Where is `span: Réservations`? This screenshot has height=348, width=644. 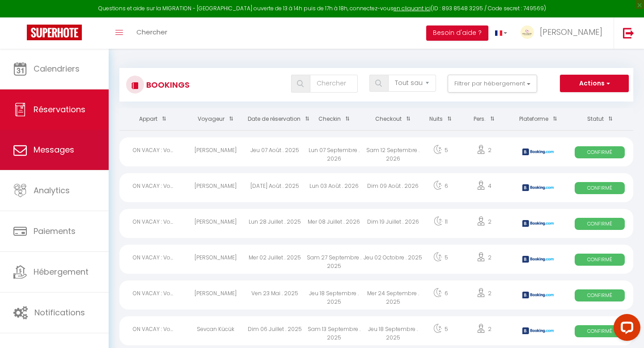 span: Réservations is located at coordinates (59, 109).